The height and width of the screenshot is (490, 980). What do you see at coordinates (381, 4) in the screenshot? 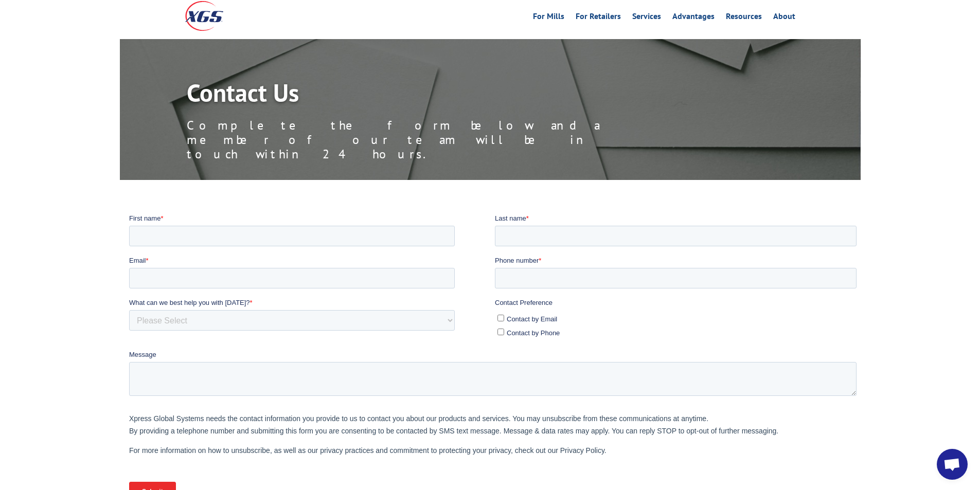
I see `span: Last name` at bounding box center [381, 4].